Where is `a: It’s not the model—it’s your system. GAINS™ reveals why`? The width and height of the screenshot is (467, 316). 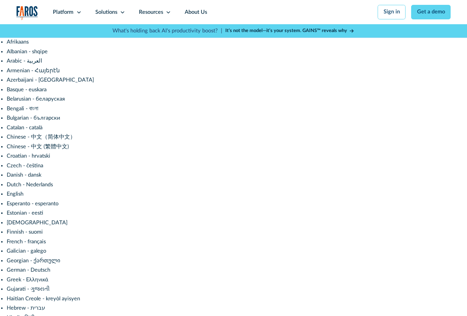
a: It’s not the model—it’s your system. GAINS™ reveals why is located at coordinates (290, 31).